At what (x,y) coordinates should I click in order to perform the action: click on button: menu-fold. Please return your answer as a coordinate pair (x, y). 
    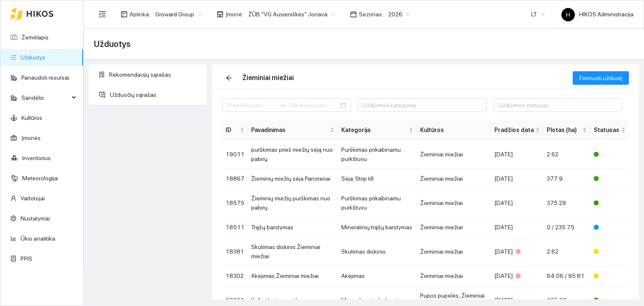
    Looking at the image, I should click on (102, 14).